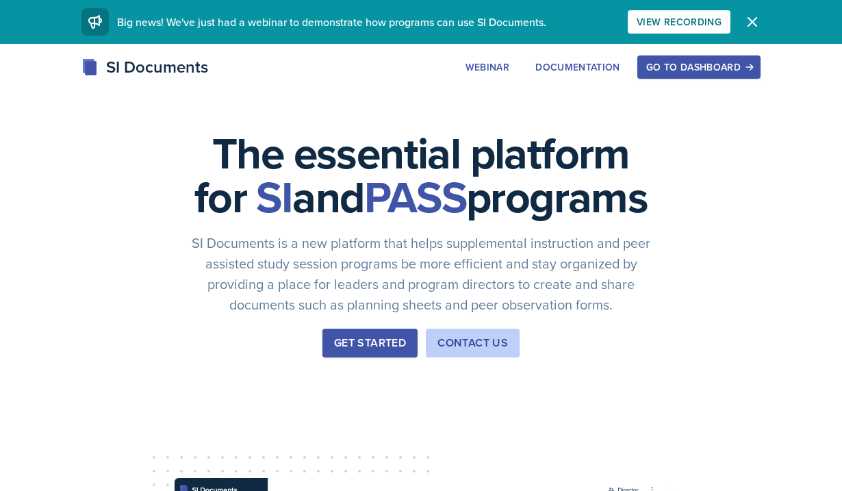 The image size is (842, 491). I want to click on button: Go to Dashboard, so click(699, 67).